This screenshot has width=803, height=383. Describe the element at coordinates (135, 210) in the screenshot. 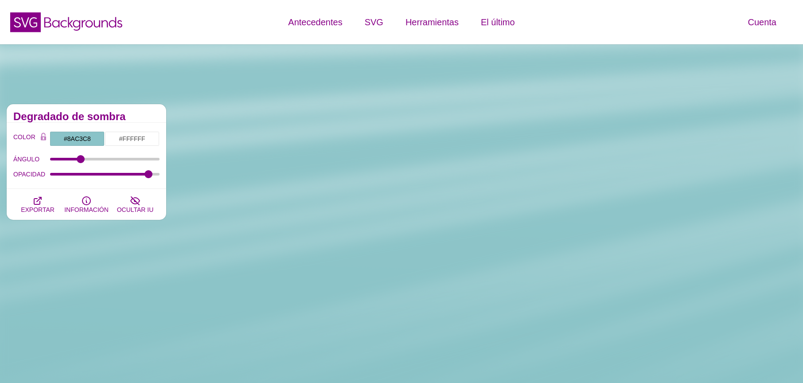

I see `font: OCULTAR IU` at that location.